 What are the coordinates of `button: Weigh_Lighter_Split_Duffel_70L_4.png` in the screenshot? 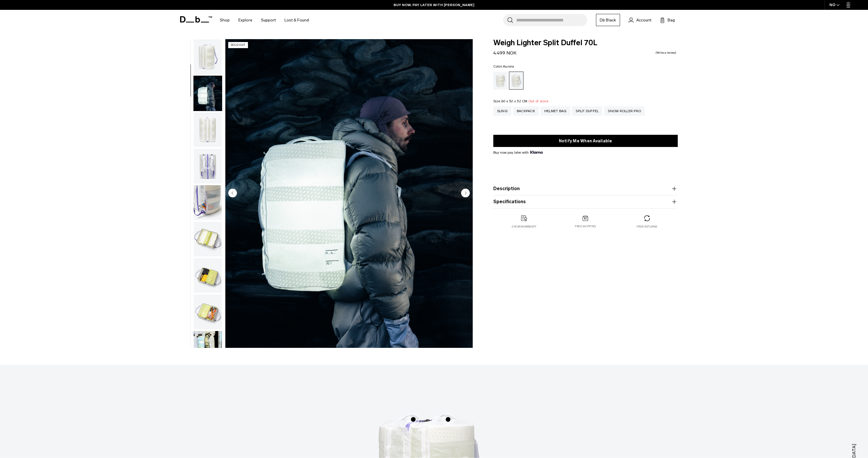 It's located at (208, 203).